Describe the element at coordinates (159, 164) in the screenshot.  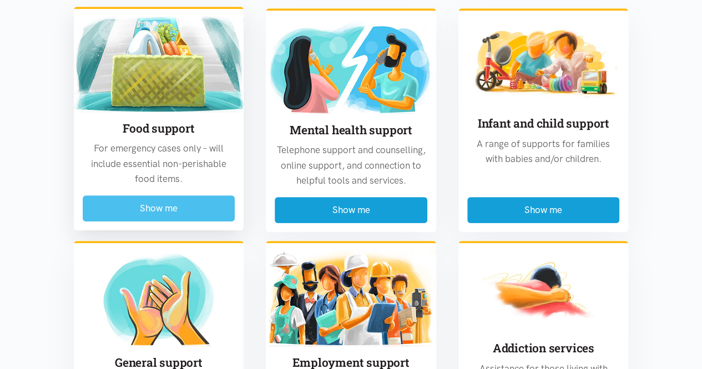
I see `p: For emergency cases only – will include essential non-perishable food items.` at that location.